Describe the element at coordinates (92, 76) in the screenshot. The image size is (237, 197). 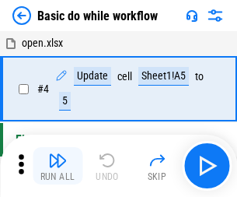
I see `div: Update` at that location.